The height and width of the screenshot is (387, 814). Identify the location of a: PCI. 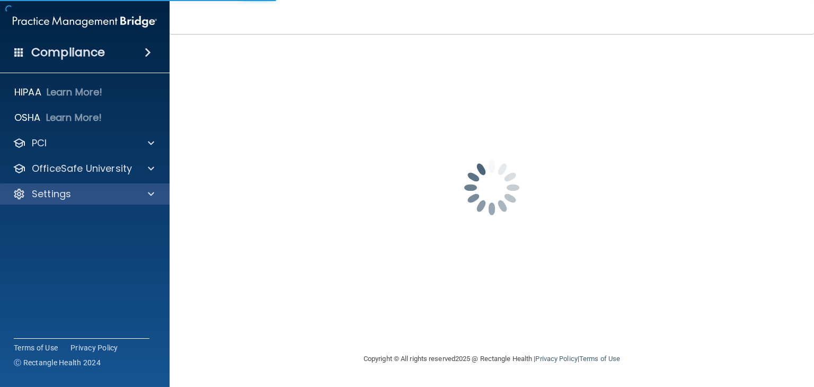
(83, 143).